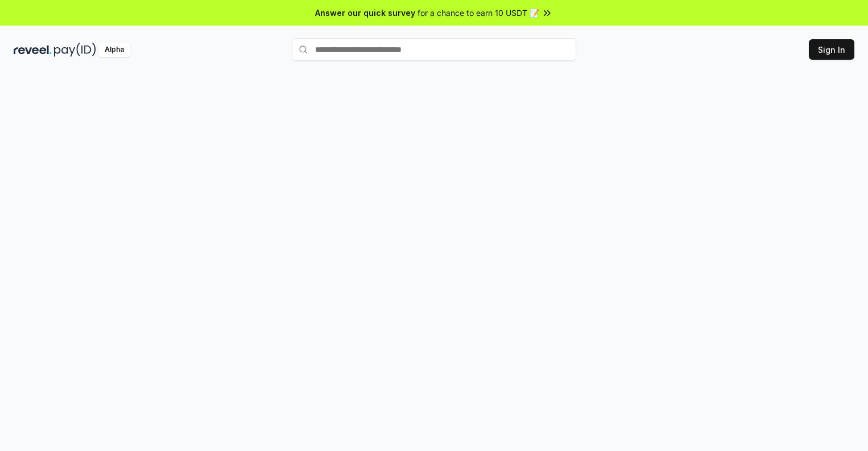 The width and height of the screenshot is (868, 451). I want to click on span: Answer our quick survey, so click(365, 12).